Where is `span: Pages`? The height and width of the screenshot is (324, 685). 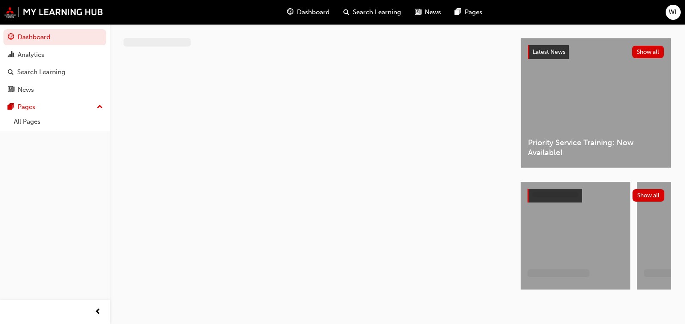 span: Pages is located at coordinates (473, 12).